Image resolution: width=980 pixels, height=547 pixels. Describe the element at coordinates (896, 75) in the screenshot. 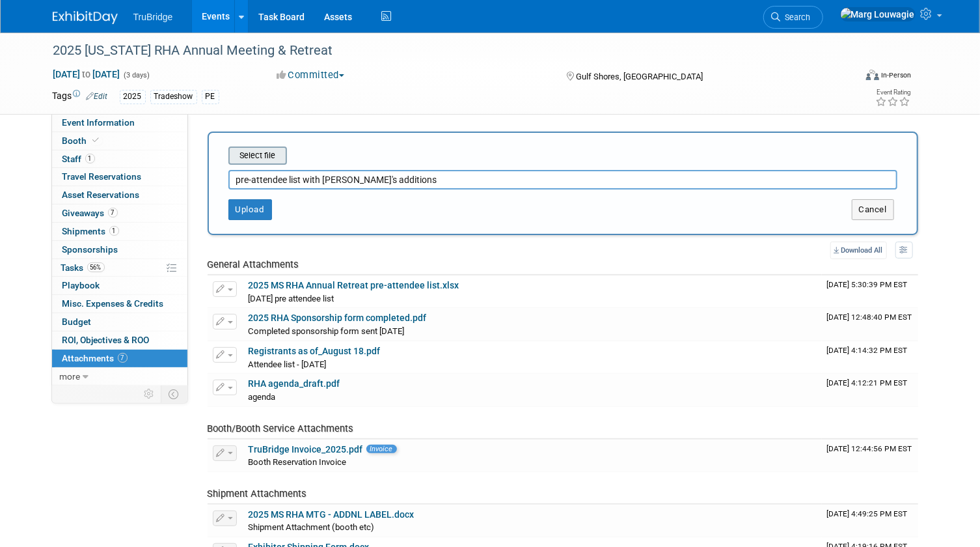

I see `div: In-Person` at that location.